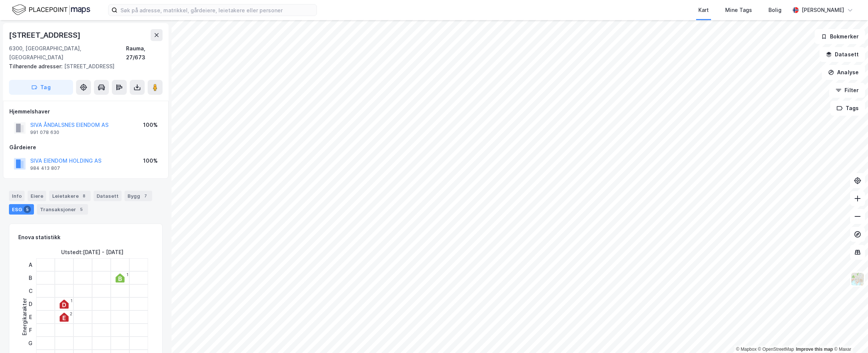 Image resolution: width=868 pixels, height=353 pixels. Describe the element at coordinates (16, 196) in the screenshot. I see `div: Info` at that location.